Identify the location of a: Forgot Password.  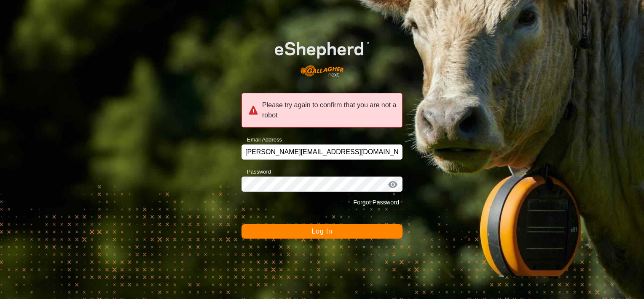
(376, 202).